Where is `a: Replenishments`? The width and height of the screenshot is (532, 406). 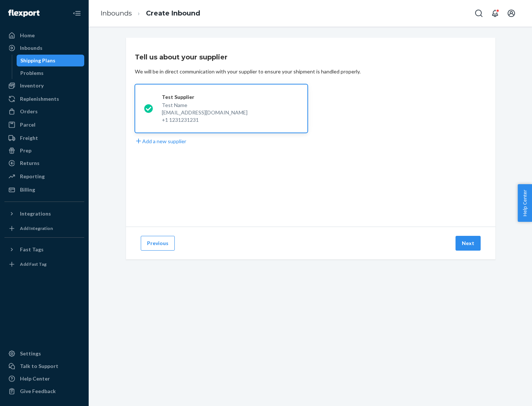
a: Replenishments is located at coordinates (45, 99).